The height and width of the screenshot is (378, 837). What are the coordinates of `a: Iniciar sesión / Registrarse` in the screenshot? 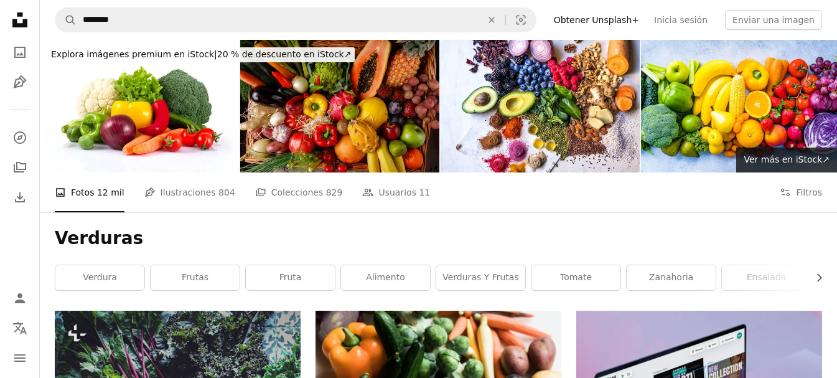 It's located at (20, 298).